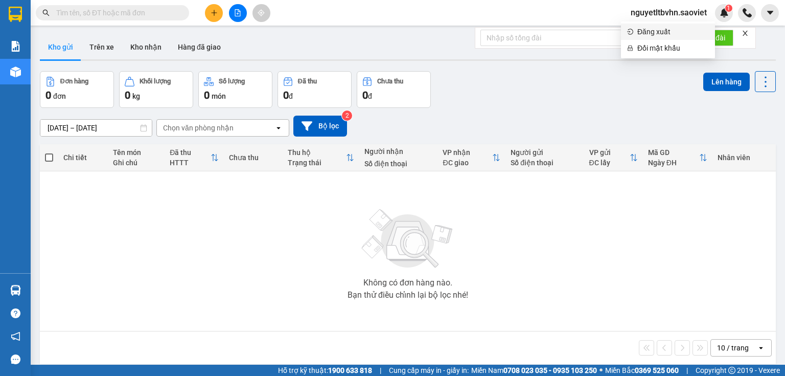 This screenshot has height=376, width=785. What do you see at coordinates (630, 48) in the screenshot?
I see `span: lock` at bounding box center [630, 48].